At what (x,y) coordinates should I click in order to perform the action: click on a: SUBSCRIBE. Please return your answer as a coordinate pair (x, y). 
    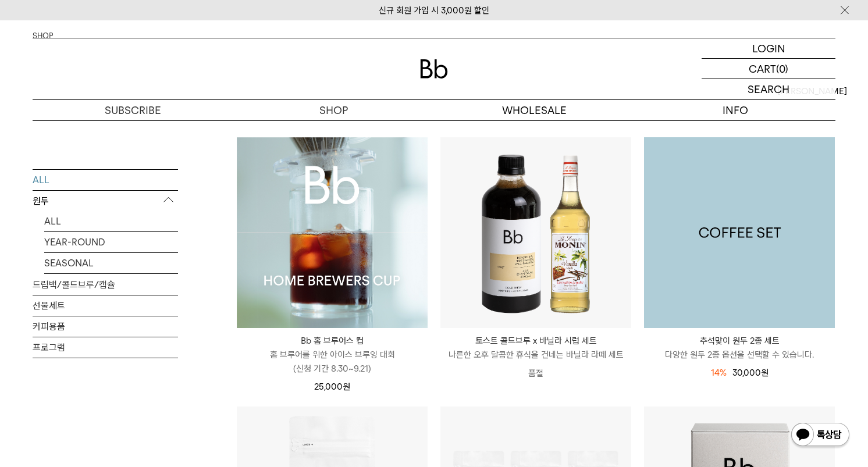
    Looking at the image, I should click on (132, 110).